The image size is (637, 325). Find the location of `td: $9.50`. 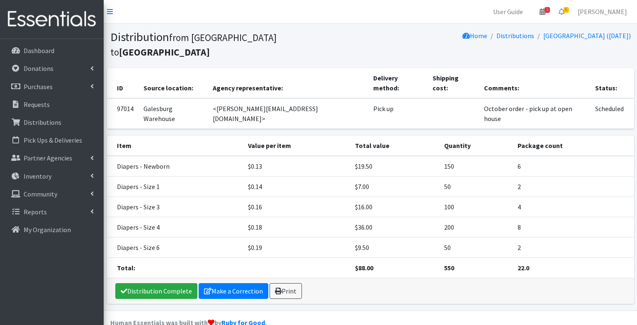

td: $9.50 is located at coordinates (395, 247).